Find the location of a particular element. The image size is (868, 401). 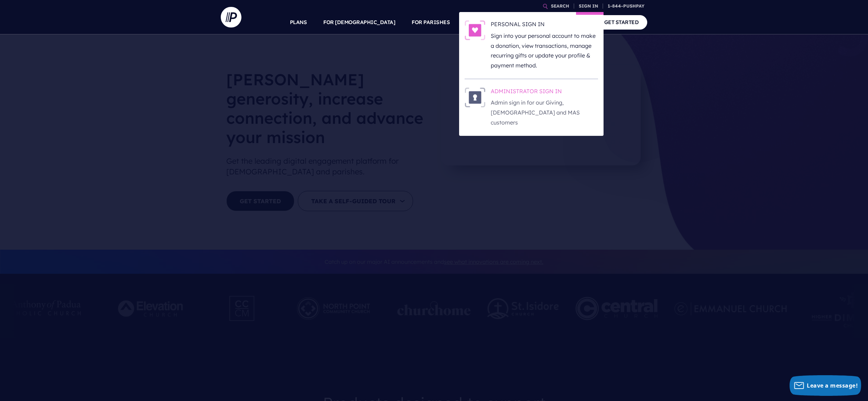

a: FOR PARISHES is located at coordinates (431, 22).